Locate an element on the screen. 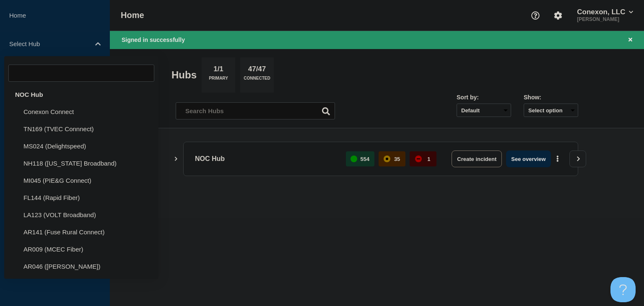 The height and width of the screenshot is (306, 644). p: 47/47 is located at coordinates (257, 70).